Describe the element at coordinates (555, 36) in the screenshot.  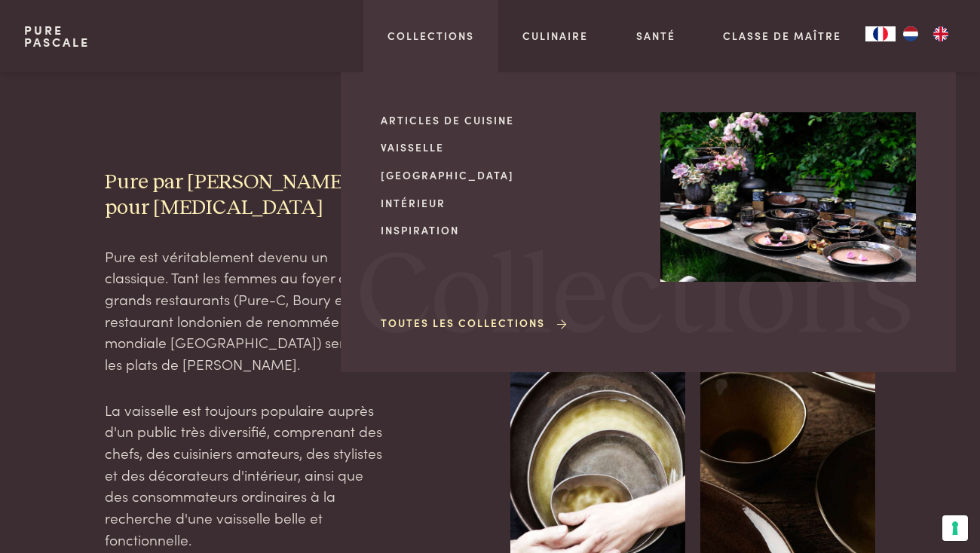
I see `a: Culinaire` at that location.